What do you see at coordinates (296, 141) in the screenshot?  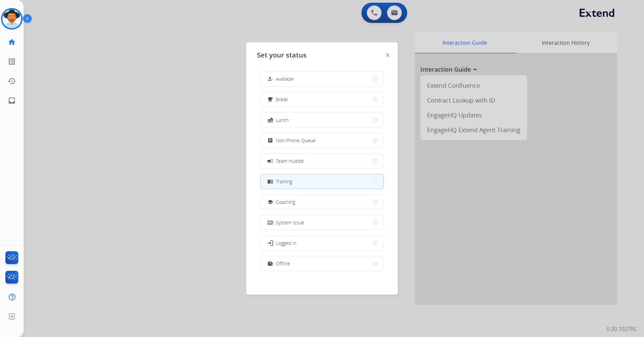 I see `span: Non-Phone Queue` at bounding box center [296, 141].